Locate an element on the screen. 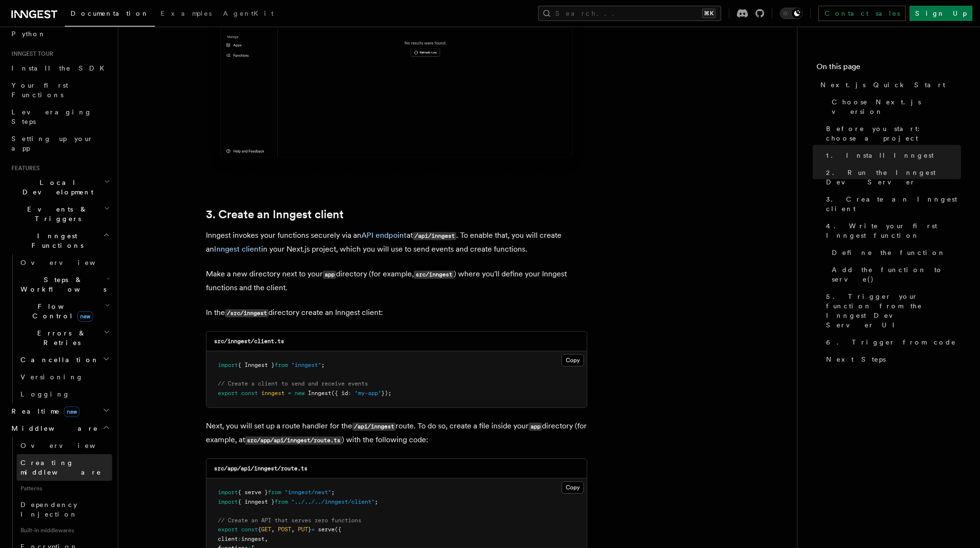 Image resolution: width=980 pixels, height=548 pixels. a: Versioning is located at coordinates (64, 377).